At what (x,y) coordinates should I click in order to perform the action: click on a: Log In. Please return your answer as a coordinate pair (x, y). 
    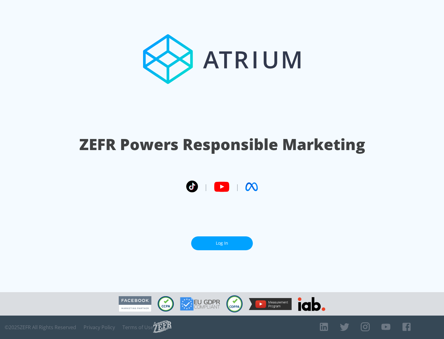
    Looking at the image, I should click on (222, 243).